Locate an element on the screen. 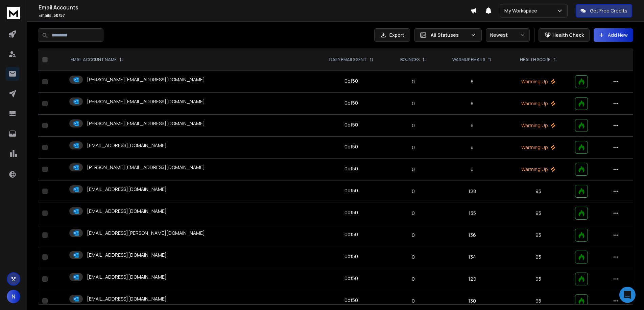  p: Get Free Credits is located at coordinates (609, 11).